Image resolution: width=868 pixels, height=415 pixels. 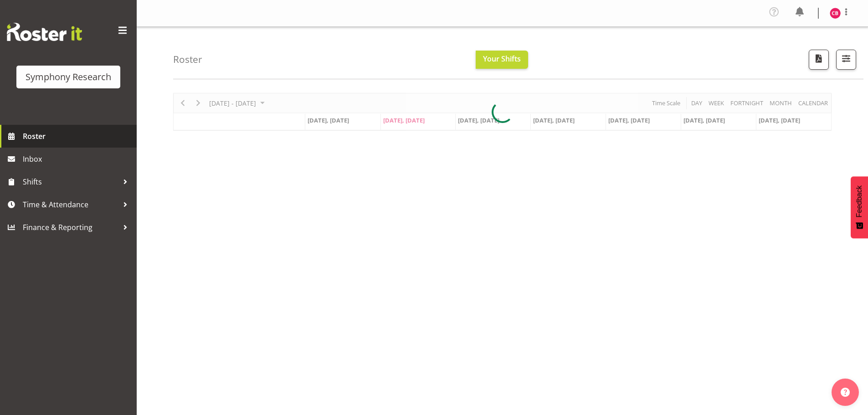 What do you see at coordinates (836, 13) in the screenshot?
I see `img: catherine-baxter9075.jpg` at bounding box center [836, 13].